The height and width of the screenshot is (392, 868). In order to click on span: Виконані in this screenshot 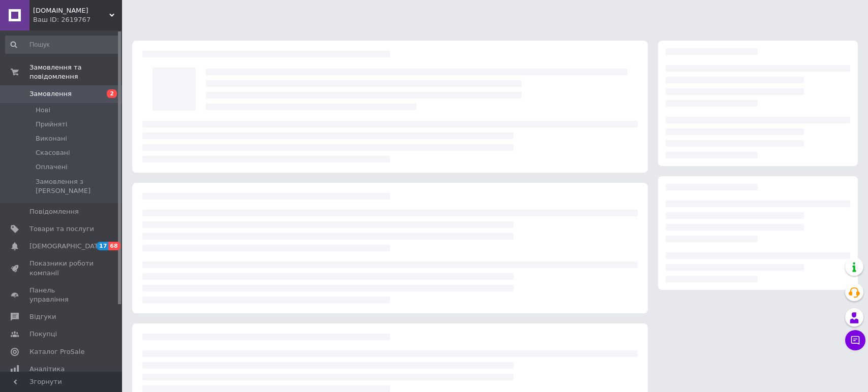, I will do `click(51, 139)`.